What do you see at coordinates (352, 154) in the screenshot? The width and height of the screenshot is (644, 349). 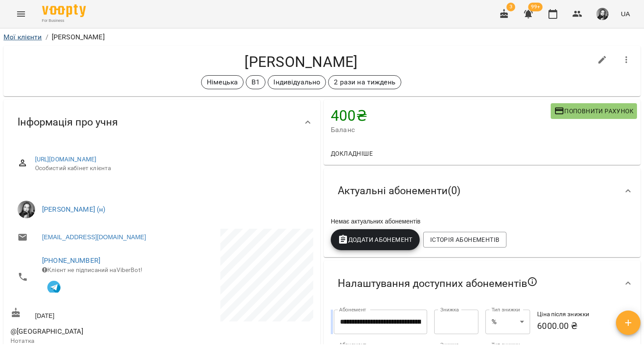 I see `button: Докладніше` at bounding box center [352, 154].